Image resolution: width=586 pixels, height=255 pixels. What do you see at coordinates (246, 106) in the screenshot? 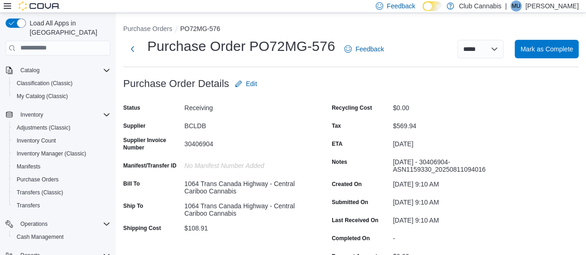
I see `div: Receiving` at bounding box center [246, 106].